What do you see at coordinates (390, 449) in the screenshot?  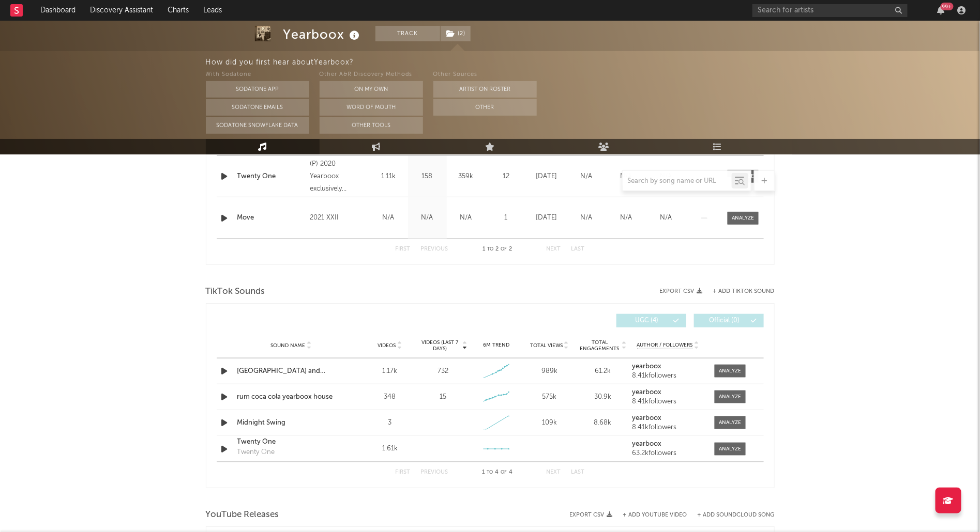 I see `div: 1.61k` at bounding box center [390, 449].